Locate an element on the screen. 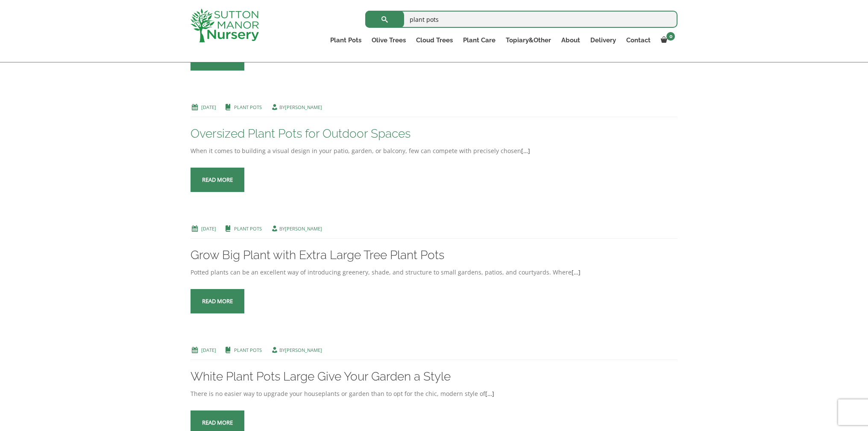  div: When it comes to building a visual design in your patio, garden, or balcony, few can compete with... is located at coordinates (434, 151).